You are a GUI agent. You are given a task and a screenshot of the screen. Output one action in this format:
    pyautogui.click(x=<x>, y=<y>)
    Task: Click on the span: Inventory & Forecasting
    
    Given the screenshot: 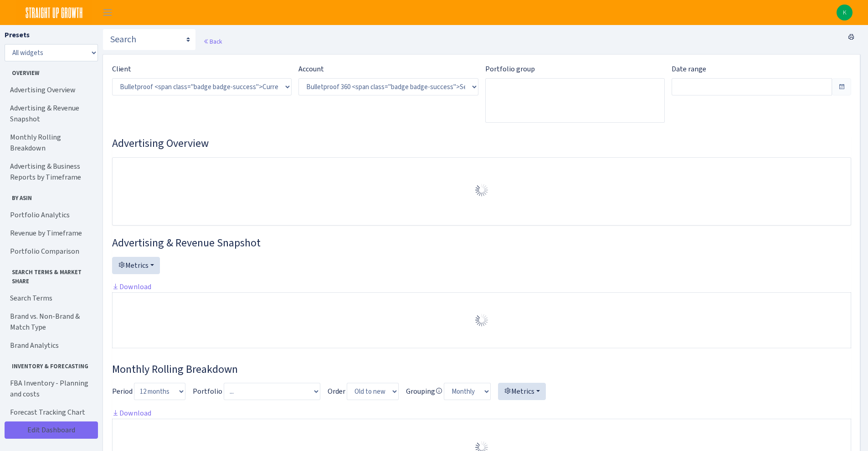 What is the action you would take?
    pyautogui.click(x=50, y=364)
    